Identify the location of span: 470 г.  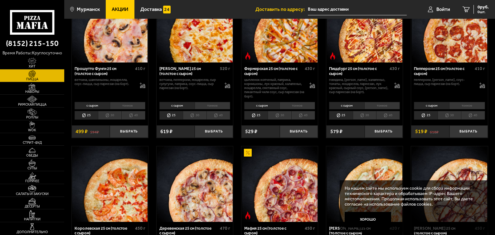
(225, 228).